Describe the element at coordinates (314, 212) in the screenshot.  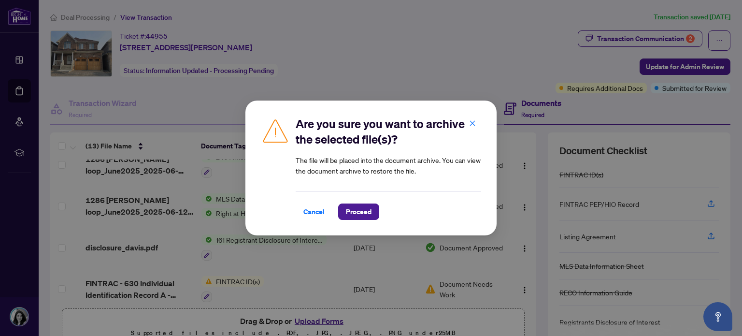
I see `span: Cancel` at that location.